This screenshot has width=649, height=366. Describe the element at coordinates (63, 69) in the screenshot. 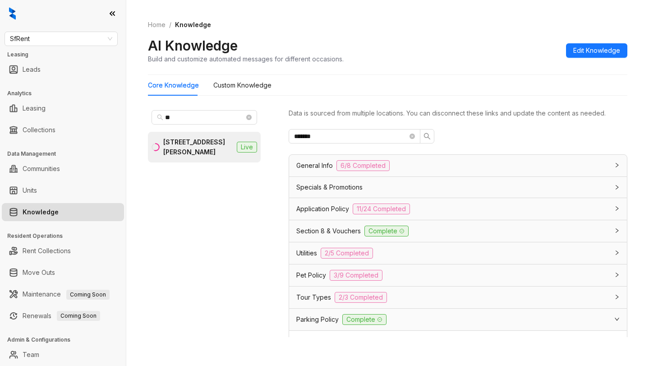

I see `li: Leads` at that location.